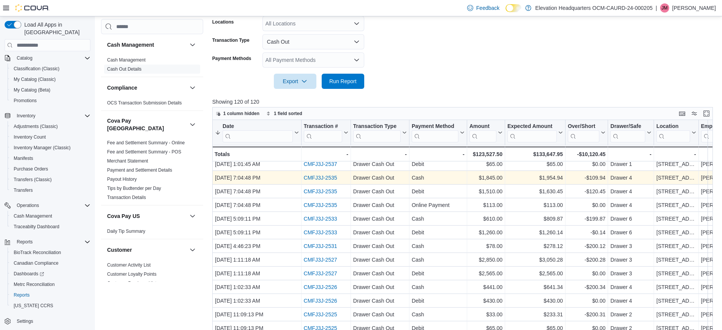  Describe the element at coordinates (52, 321) in the screenshot. I see `span: Settings` at that location.